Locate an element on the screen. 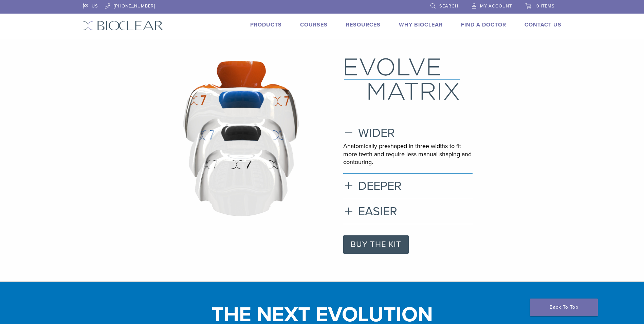  h3: DEEPER is located at coordinates (407, 186).